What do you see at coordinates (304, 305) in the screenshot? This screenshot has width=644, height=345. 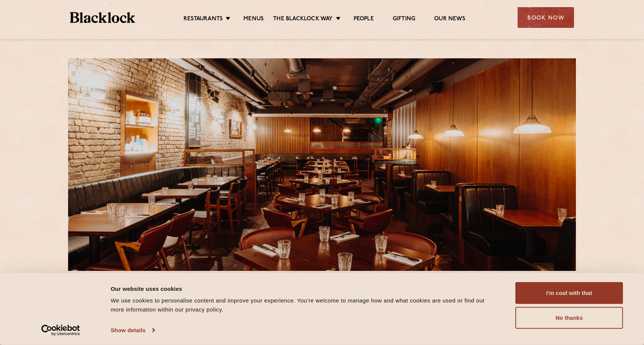 I see `div: We use cookies to personalise content and improve your experience. You're welcome to manage how a...` at bounding box center [304, 305].